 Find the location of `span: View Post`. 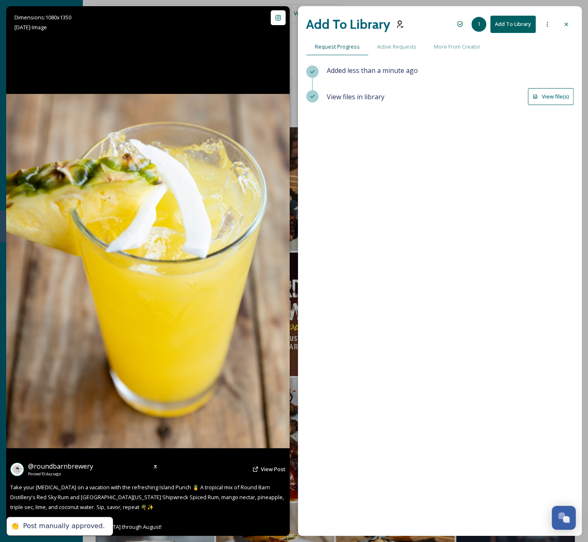

span: View Post is located at coordinates (273, 469).